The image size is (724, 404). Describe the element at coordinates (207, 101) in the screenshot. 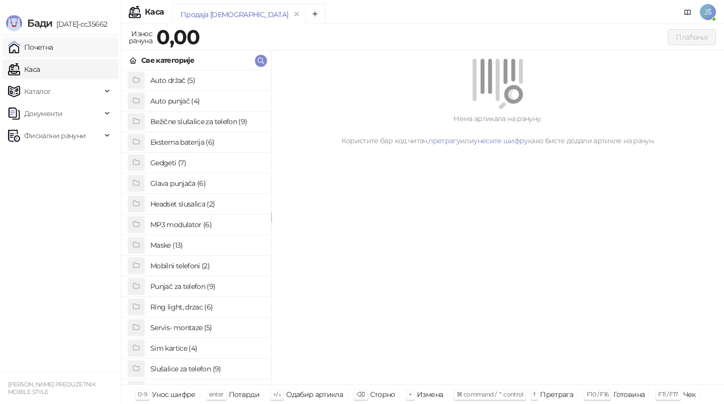

I see `h4: Auto punjač (4)` at that location.